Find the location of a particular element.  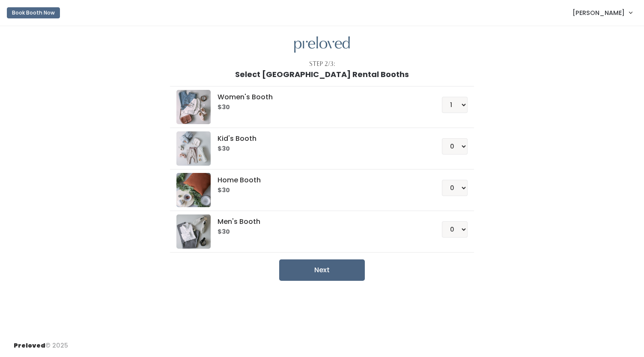

a: Book Booth Now is located at coordinates (33, 13).